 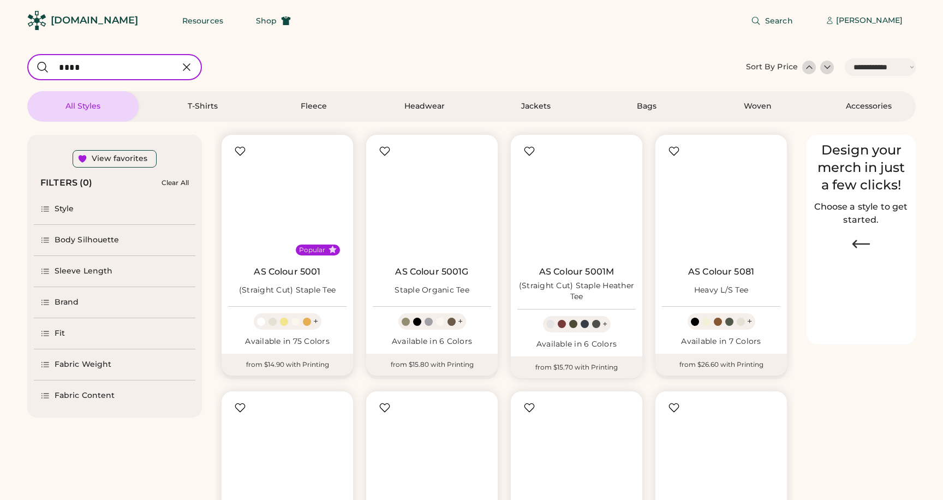 I want to click on a: AS Colour 5001, so click(x=287, y=272).